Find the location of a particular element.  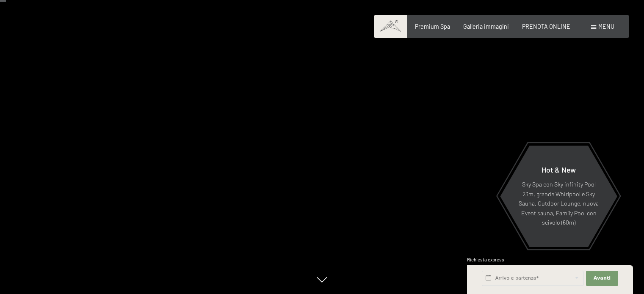

span: Galleria immagini is located at coordinates (486, 26).